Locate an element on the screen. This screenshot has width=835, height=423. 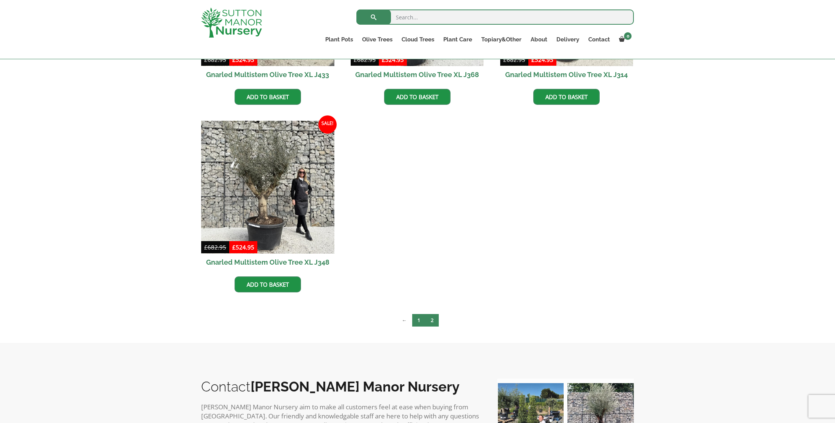
a: Add to basket: “Gnarled Multistem Olive Tree XL J314” is located at coordinates (566, 97).